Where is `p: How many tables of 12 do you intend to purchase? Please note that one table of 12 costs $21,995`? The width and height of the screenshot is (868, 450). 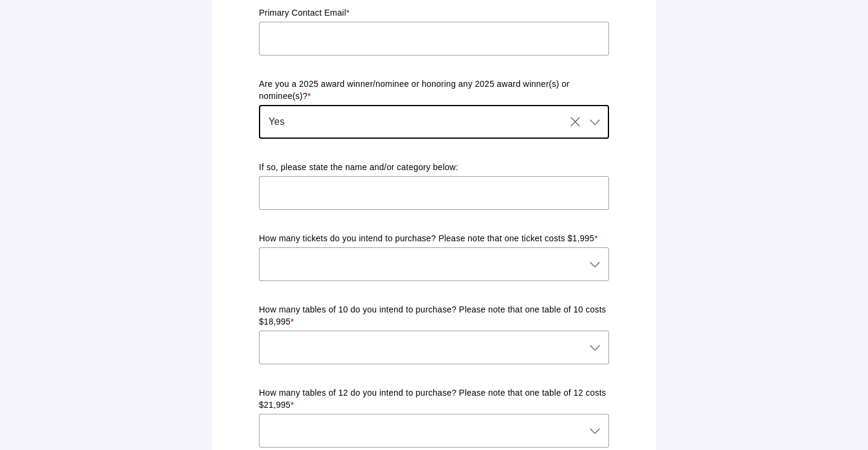 p: How many tables of 12 do you intend to purchase? Please note that one table of 12 costs $21,995 is located at coordinates (434, 400).